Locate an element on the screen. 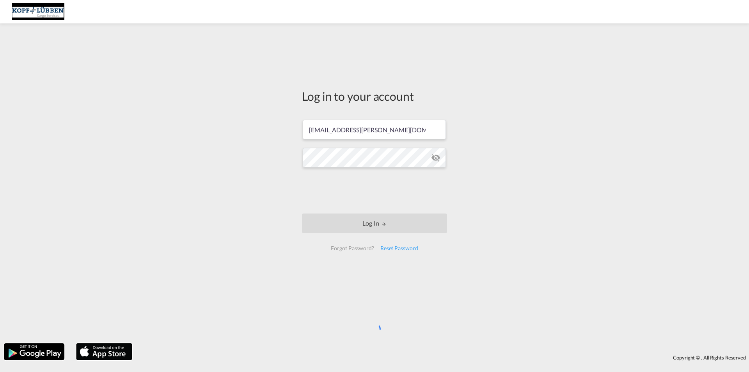 The image size is (749, 372). div: Forgot Password? is located at coordinates (352, 248).